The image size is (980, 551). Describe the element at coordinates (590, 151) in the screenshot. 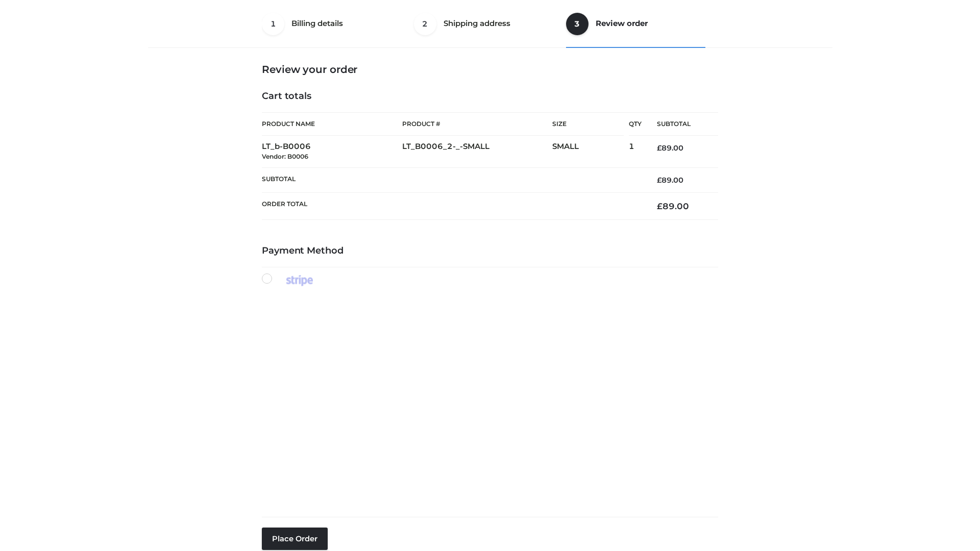

I see `td: SMALL` at that location.